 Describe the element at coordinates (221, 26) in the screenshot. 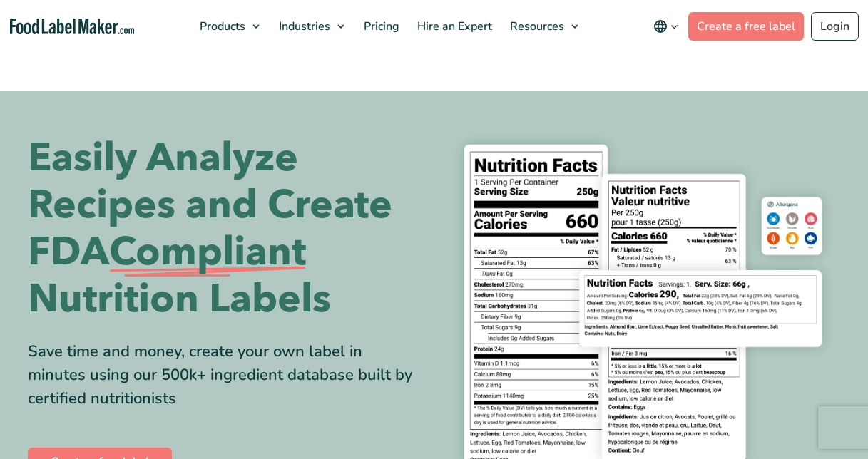

I see `span: Products` at that location.